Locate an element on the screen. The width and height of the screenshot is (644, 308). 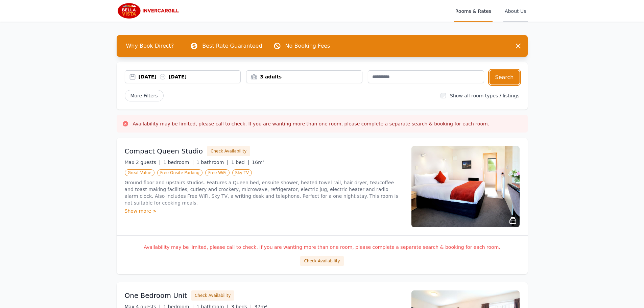
button: Search is located at coordinates (504, 78).